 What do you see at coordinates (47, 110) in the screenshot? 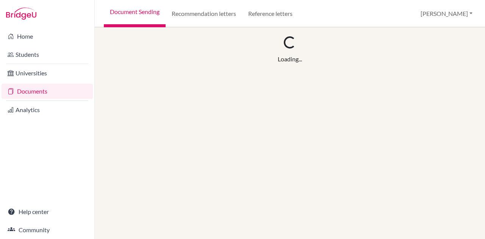
I see `a: Analytics` at bounding box center [47, 110].